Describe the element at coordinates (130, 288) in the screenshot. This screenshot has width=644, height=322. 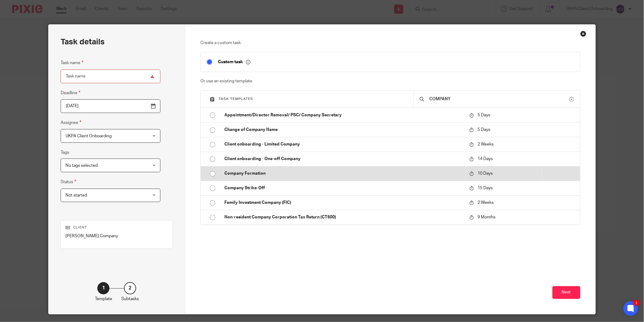
I see `div: 2` at that location.